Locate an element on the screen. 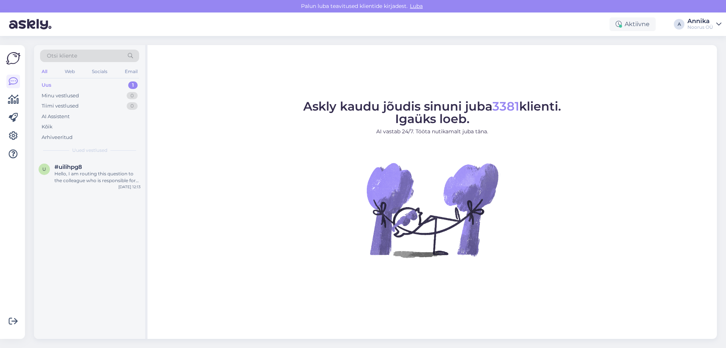 The height and width of the screenshot is (348, 726). span: Askly kaudu jõudis sinuni juba klienti. Igaüks loeb. is located at coordinates (432, 112).